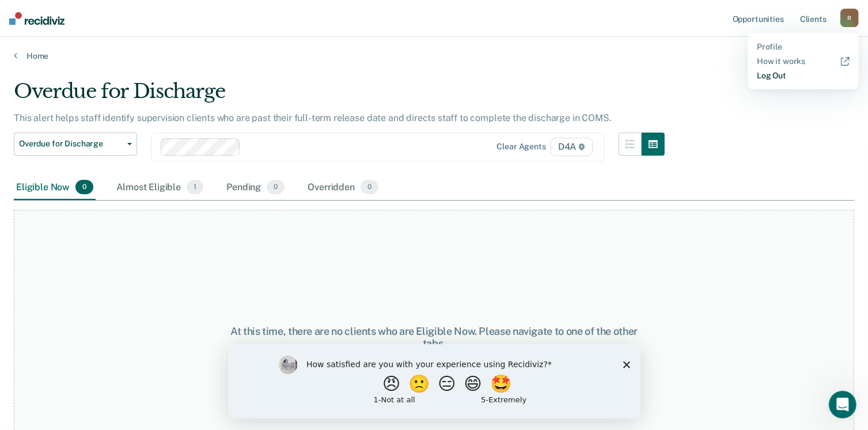  What do you see at coordinates (132, 55) in the screenshot?
I see `div: 1 - Not at all` at bounding box center [132, 55].